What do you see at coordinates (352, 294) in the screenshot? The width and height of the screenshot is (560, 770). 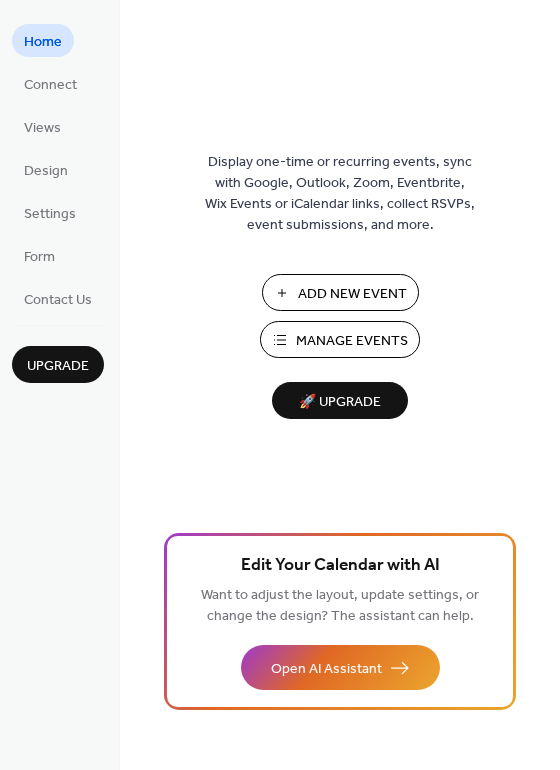 I see `span: Add New Event` at bounding box center [352, 294].